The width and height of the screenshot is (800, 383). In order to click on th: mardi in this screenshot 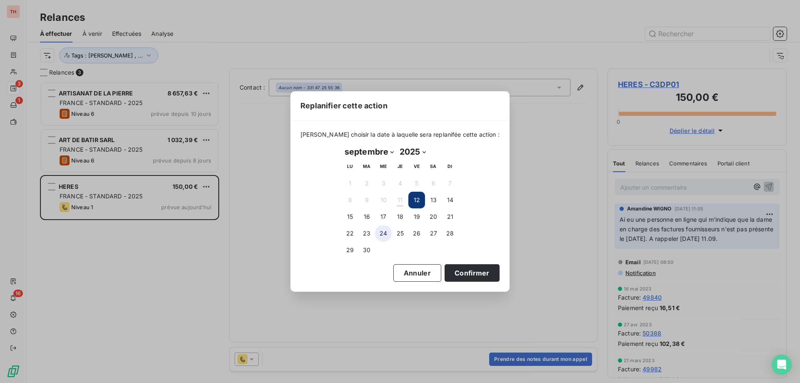, I will do `click(367, 167)`.